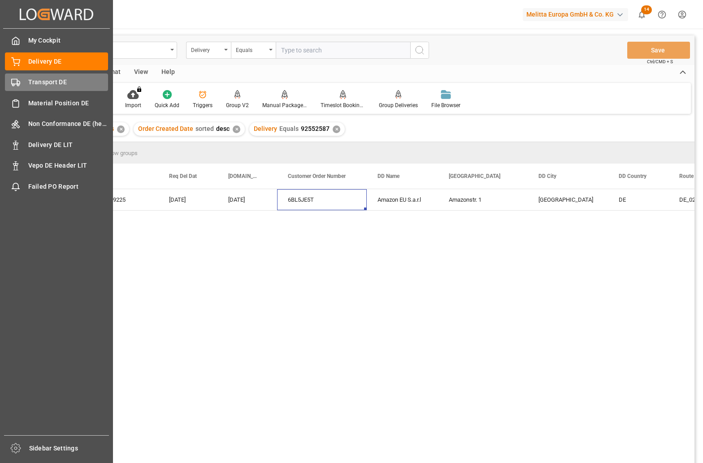 This screenshot has width=703, height=463. Describe the element at coordinates (206, 49) in the screenshot. I see `div: Delivery` at that location.